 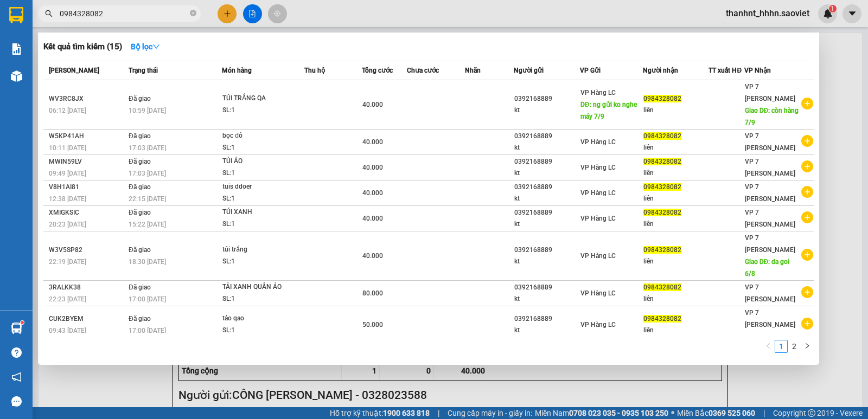 What do you see at coordinates (807, 346) in the screenshot?
I see `li: Next Page` at bounding box center [807, 346].